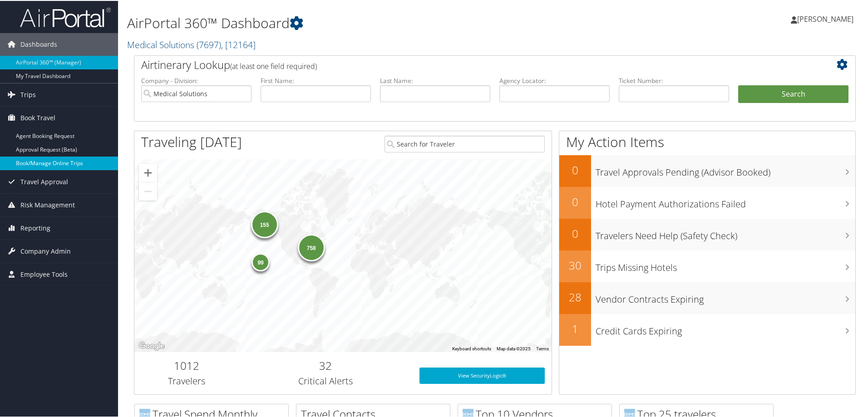 The height and width of the screenshot is (417, 868). What do you see at coordinates (372, 22) in the screenshot?
I see `h1: AirPortal 360™ Dashboard` at bounding box center [372, 22].